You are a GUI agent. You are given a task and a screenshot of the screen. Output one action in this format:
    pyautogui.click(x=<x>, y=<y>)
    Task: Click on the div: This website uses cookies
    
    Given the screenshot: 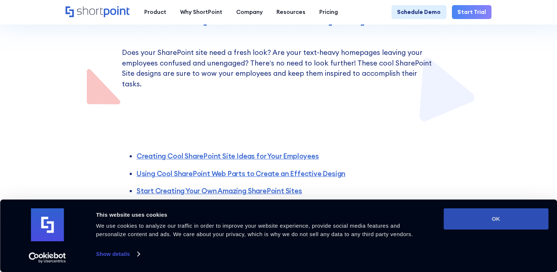 What is the action you would take?
    pyautogui.click(x=262, y=215)
    